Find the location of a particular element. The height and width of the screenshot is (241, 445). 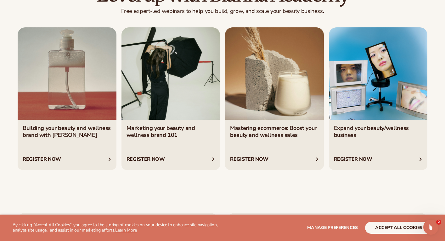

p: Free expert-led webinars to help you build, grow, and scale your beauty business. is located at coordinates (223, 11).